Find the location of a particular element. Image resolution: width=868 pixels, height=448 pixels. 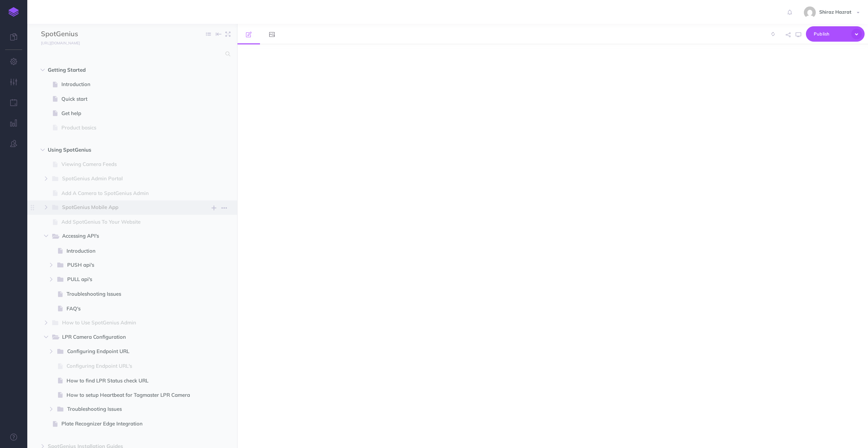

span: How to setup Heartbeat for Tagmaster LPR Camera is located at coordinates (131, 395).